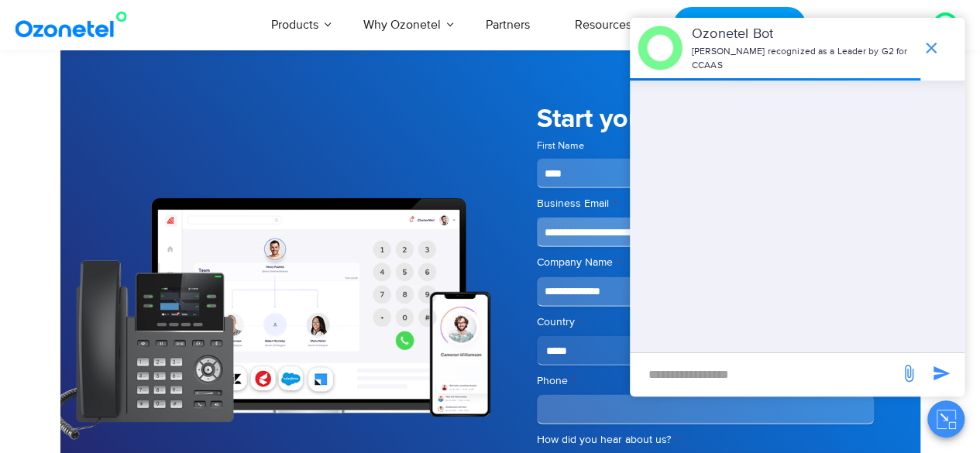  Describe the element at coordinates (660, 48) in the screenshot. I see `img: header` at that location.